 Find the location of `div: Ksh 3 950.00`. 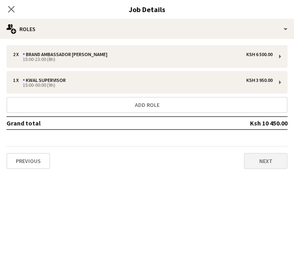

div: Ksh 3 950.00 is located at coordinates (259, 80).